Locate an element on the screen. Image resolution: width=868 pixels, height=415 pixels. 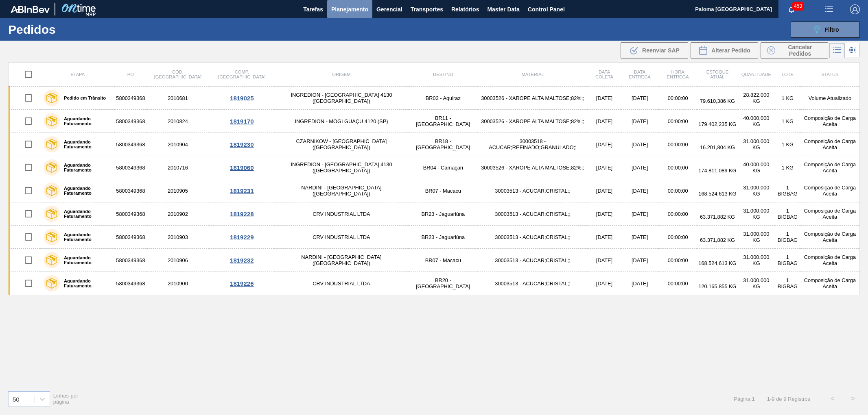
div: 1819232 is located at coordinates (241, 260).